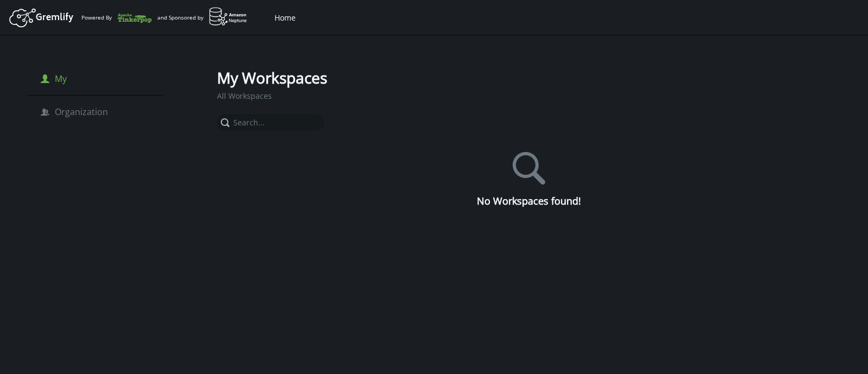 The height and width of the screenshot is (374, 868). What do you see at coordinates (202, 17) in the screenshot?
I see `div: and Sponsored by` at bounding box center [202, 17].